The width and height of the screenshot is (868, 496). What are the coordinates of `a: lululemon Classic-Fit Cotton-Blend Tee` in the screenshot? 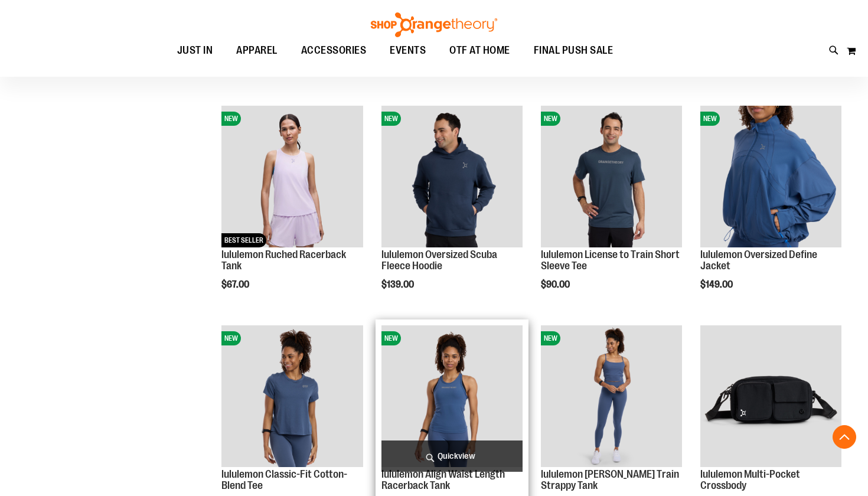 It's located at (284, 480).